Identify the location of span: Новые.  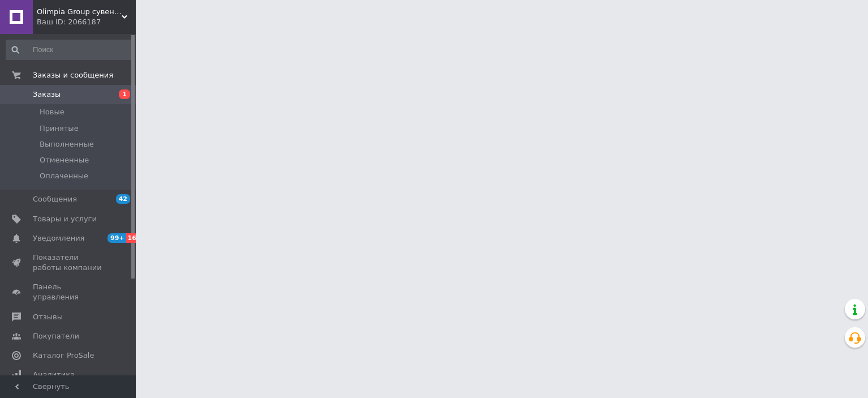
(52, 112).